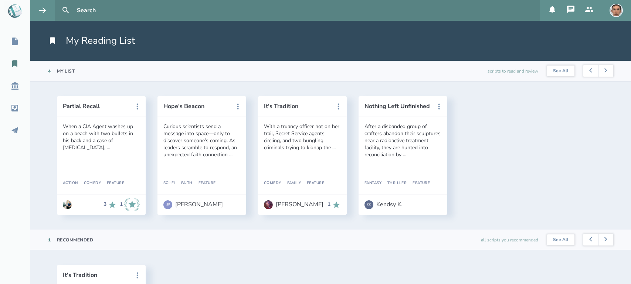 The height and width of the screenshot is (284, 631). Describe the element at coordinates (334, 205) in the screenshot. I see `div: 1 Recommends` at that location.